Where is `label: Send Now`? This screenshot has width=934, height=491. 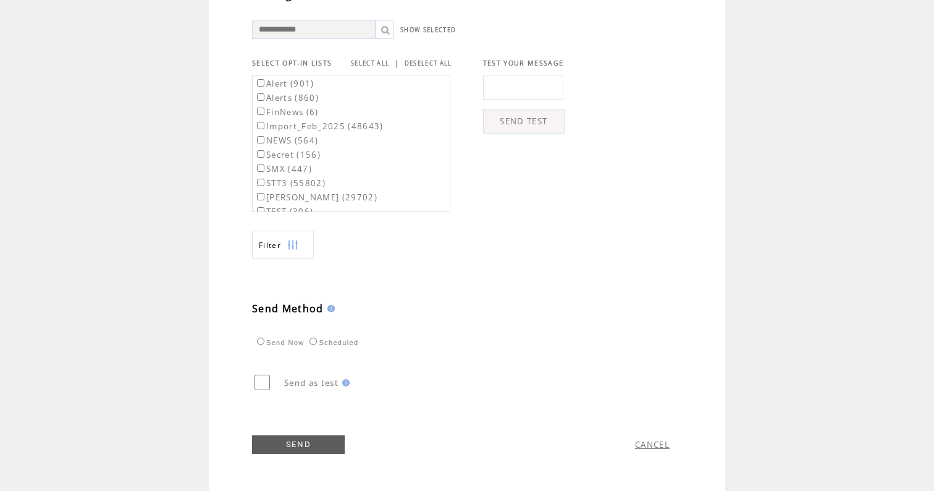 label: Send Now is located at coordinates (279, 342).